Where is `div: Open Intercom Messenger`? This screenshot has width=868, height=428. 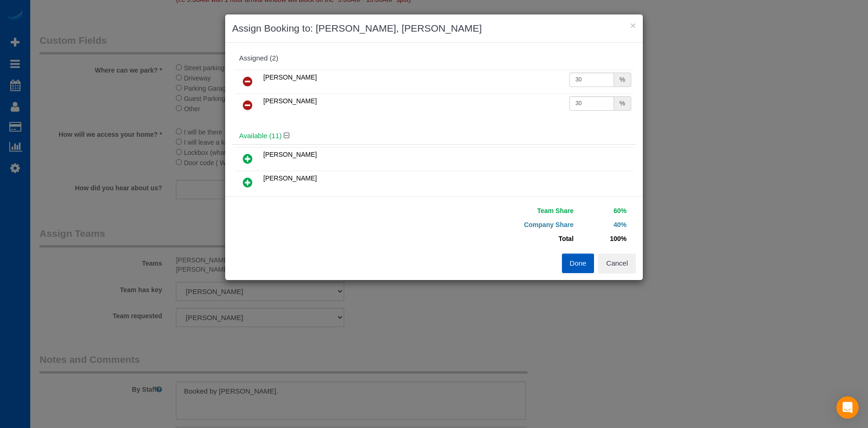 div: Open Intercom Messenger is located at coordinates (848, 408).